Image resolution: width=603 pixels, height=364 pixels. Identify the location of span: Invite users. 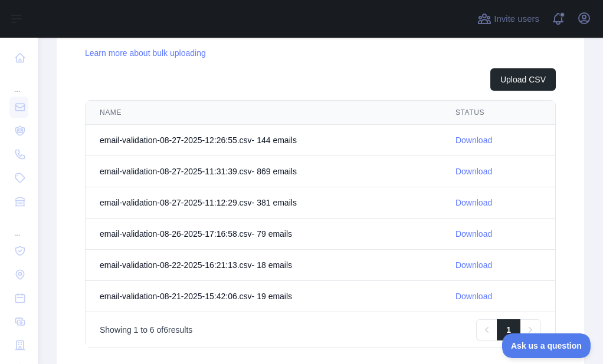
(516, 19).